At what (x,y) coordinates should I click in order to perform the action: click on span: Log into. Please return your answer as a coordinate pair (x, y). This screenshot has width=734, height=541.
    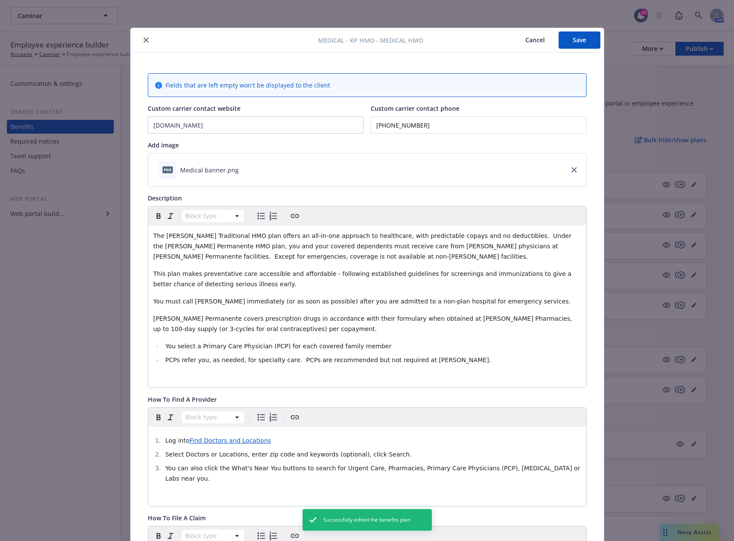
    Looking at the image, I should click on (177, 440).